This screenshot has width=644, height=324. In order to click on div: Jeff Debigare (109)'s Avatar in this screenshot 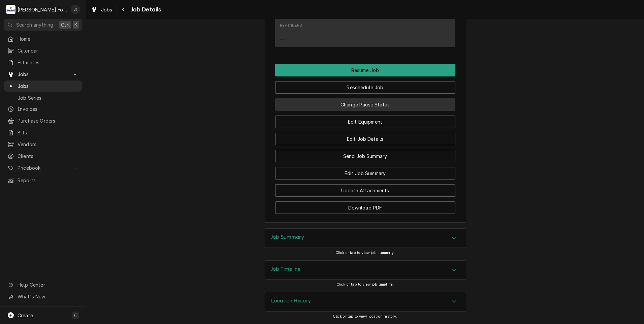, I will do `click(75, 9)`.